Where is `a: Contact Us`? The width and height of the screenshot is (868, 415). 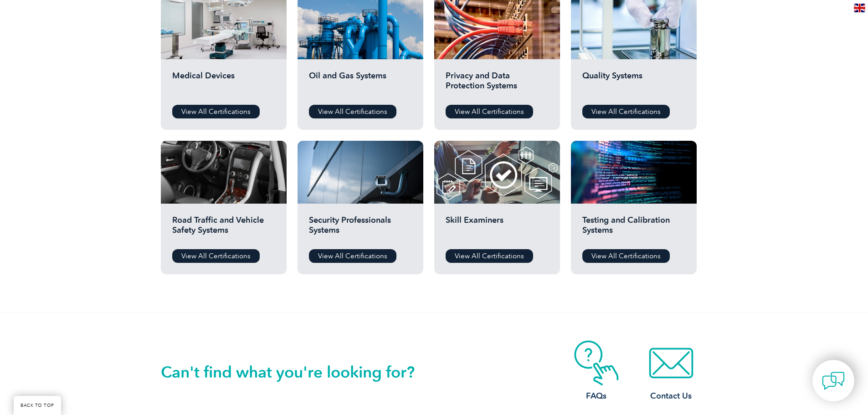
a: Contact Us is located at coordinates (671, 371).